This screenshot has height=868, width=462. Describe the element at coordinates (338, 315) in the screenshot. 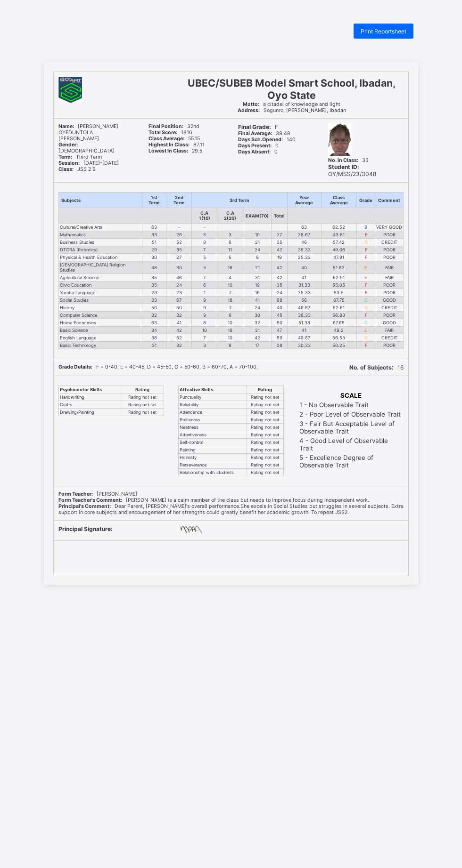

I see `td: 56.83` at that location.